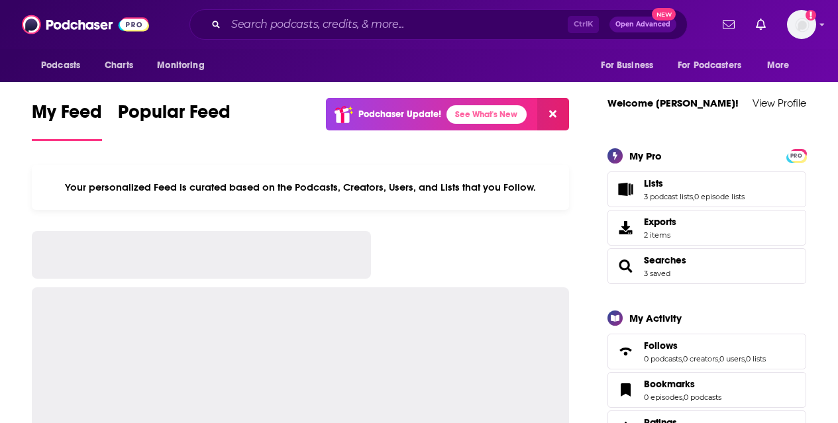  I want to click on div: My Pro, so click(645, 156).